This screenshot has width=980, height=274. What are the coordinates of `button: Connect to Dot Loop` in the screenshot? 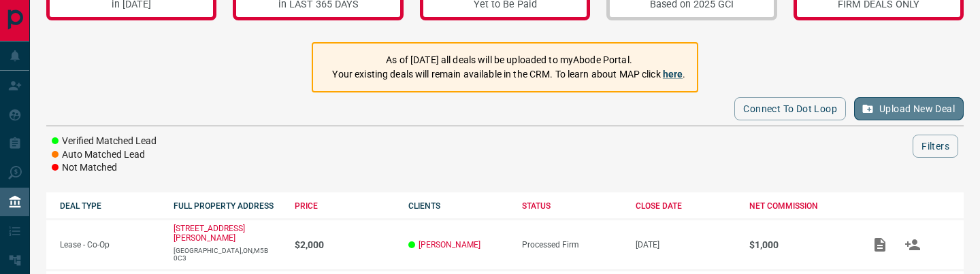 It's located at (790, 109).